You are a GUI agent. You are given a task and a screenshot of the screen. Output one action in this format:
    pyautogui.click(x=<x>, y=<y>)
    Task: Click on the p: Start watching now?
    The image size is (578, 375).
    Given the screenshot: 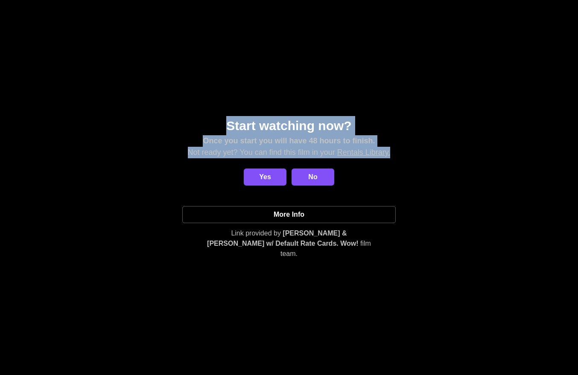 What is the action you would take?
    pyautogui.click(x=288, y=125)
    